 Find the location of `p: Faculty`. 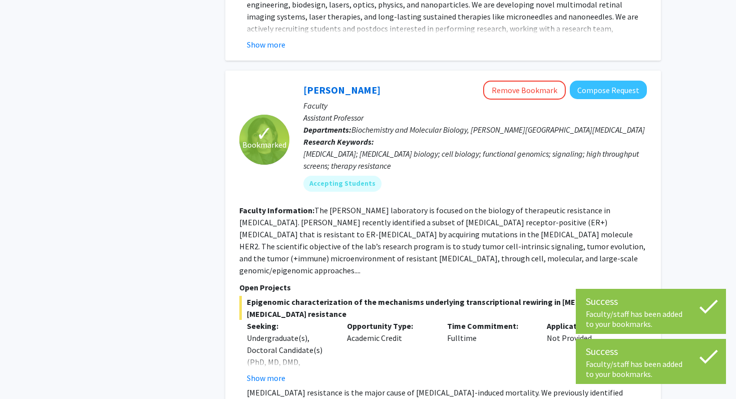

p: Faculty is located at coordinates (475, 106).